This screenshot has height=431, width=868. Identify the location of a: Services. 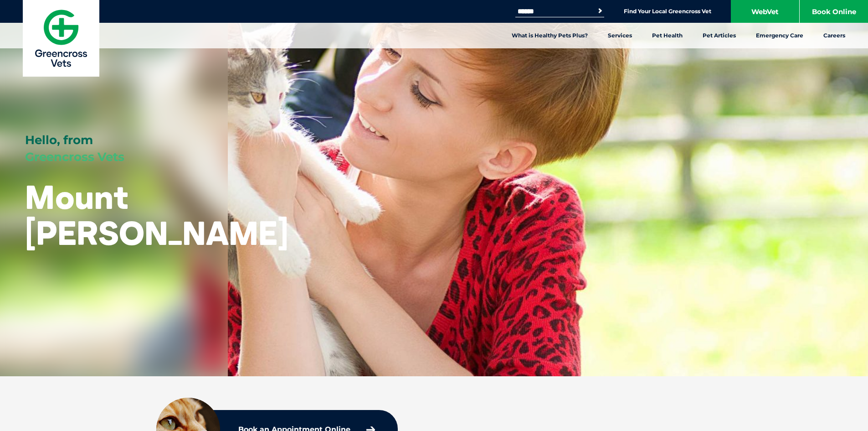
(619, 36).